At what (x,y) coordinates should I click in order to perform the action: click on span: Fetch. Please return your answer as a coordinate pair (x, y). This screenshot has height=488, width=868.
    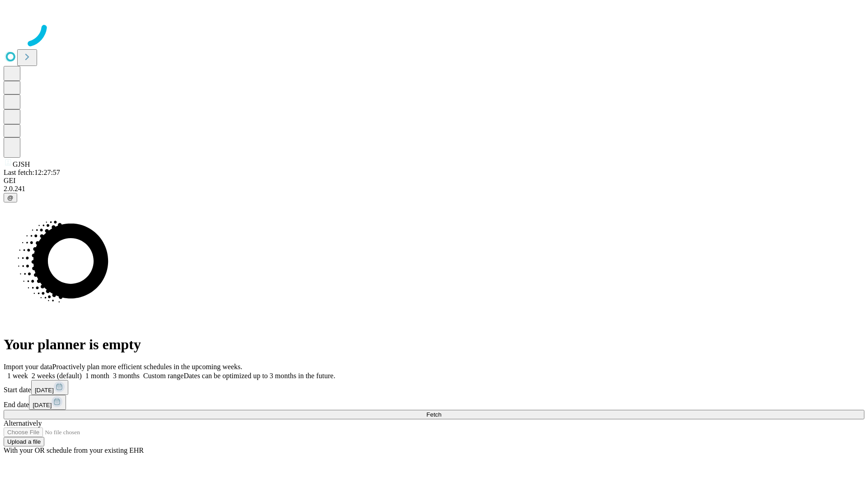
    Looking at the image, I should click on (434, 414).